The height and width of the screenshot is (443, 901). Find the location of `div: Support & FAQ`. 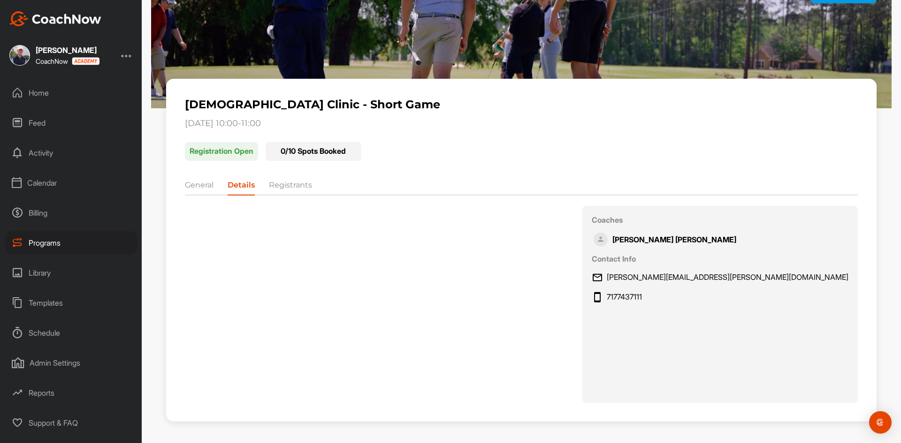

div: Support & FAQ is located at coordinates (71, 423).